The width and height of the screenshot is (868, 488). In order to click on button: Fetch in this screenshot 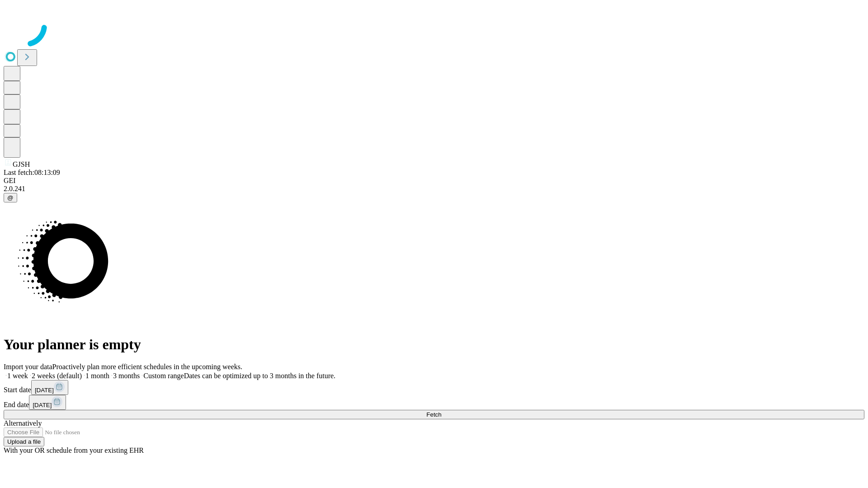, I will do `click(434, 414)`.